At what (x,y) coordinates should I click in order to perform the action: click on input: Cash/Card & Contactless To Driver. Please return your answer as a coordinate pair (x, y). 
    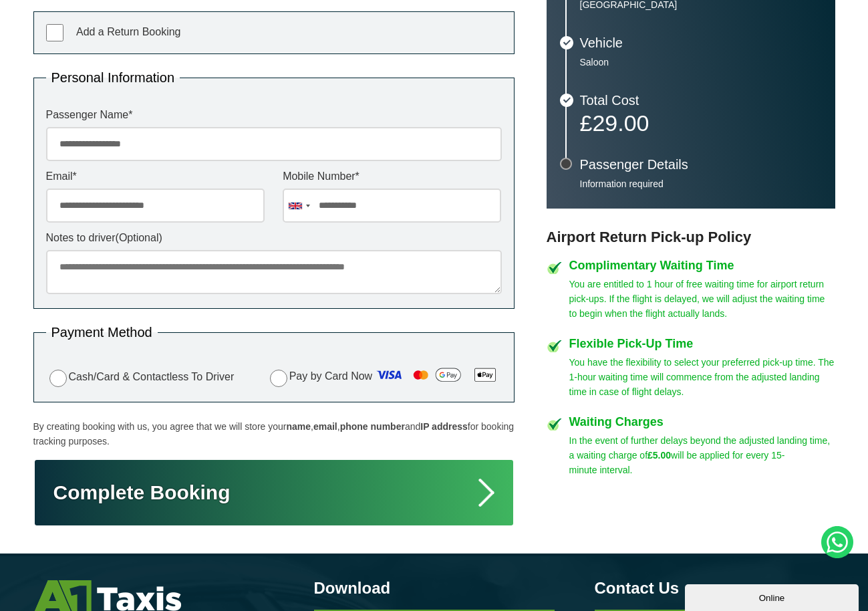
    Looking at the image, I should click on (58, 378).